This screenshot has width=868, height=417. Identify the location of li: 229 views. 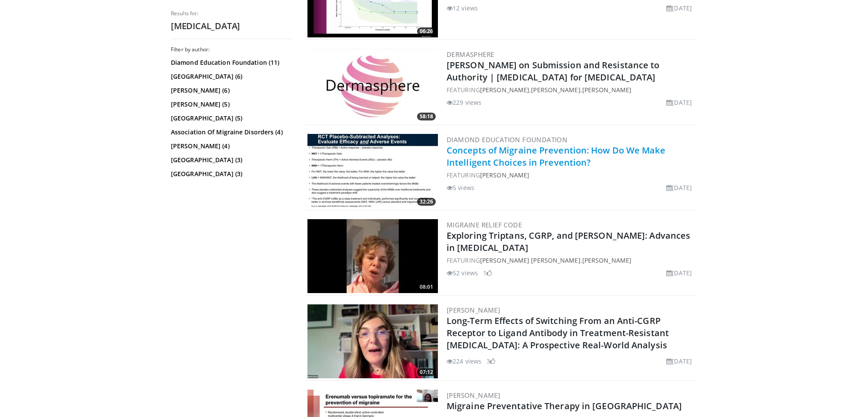
(464, 102).